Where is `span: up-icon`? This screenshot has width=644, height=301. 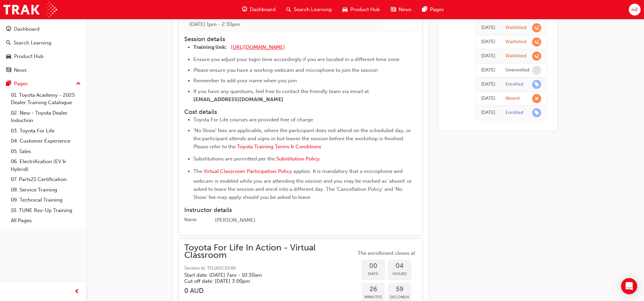 span: up-icon is located at coordinates (78, 84).